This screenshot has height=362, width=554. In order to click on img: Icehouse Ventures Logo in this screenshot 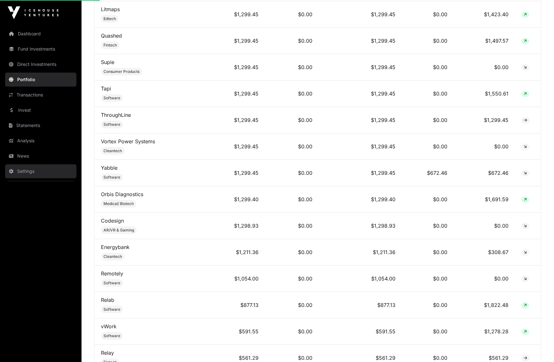, I will do `click(33, 13)`.